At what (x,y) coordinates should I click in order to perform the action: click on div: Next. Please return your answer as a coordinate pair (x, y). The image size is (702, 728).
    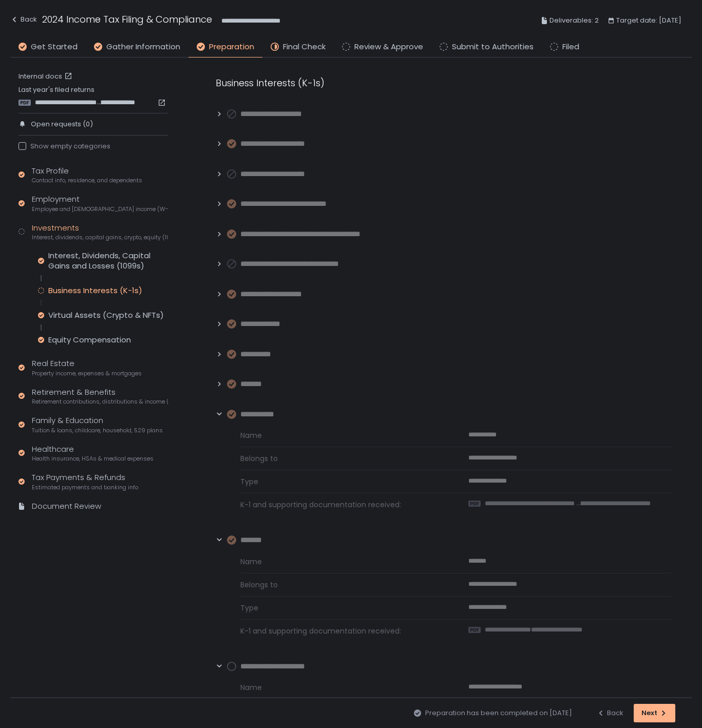
    Looking at the image, I should click on (654, 713).